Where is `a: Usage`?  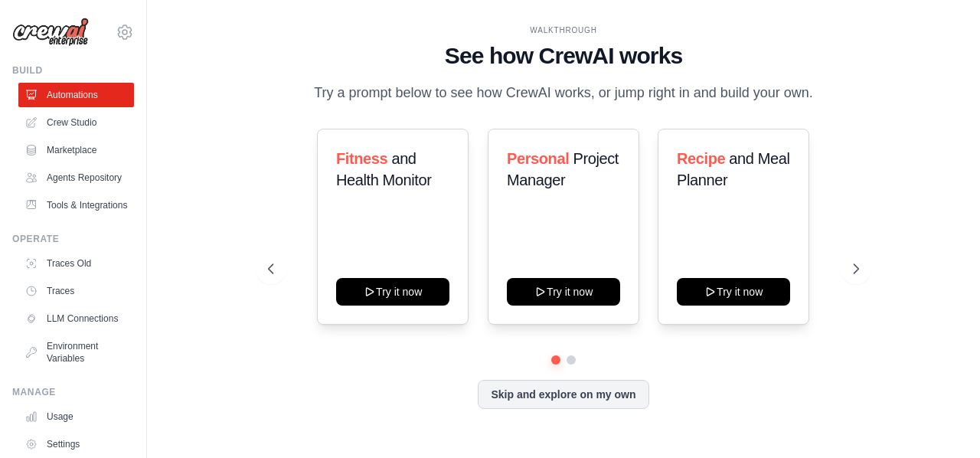 a: Usage is located at coordinates (76, 417).